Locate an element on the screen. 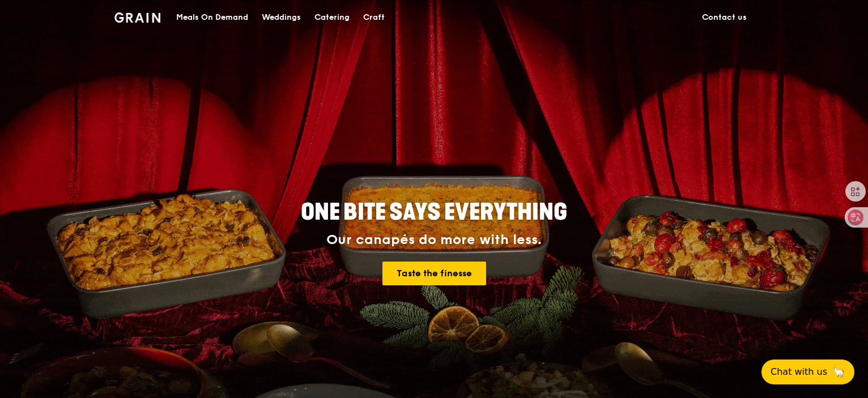 This screenshot has width=868, height=398. a: Catering is located at coordinates (332, 18).